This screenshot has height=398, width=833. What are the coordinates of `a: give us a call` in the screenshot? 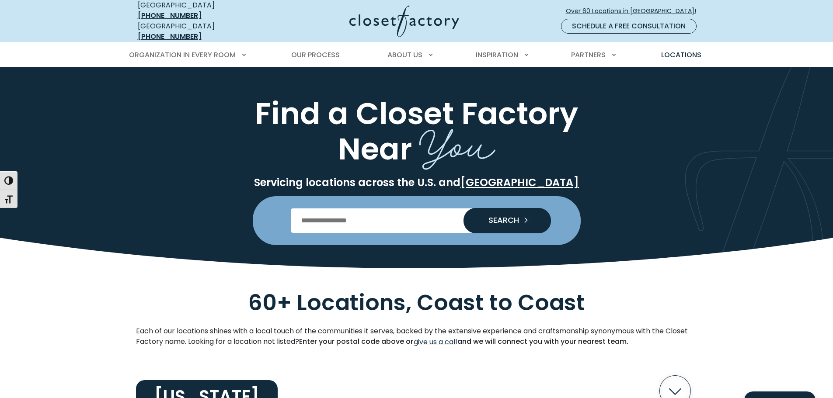 It's located at (435, 342).